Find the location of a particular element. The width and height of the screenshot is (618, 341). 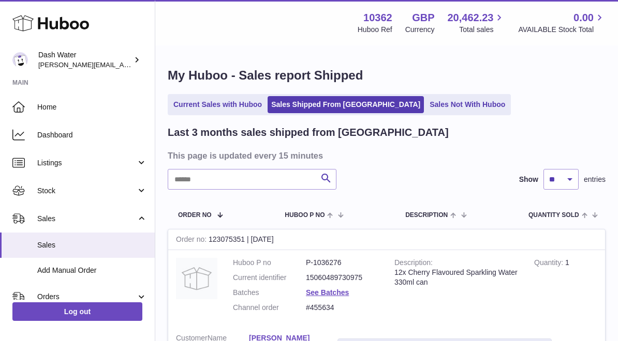

strong: GBP is located at coordinates (423, 18).